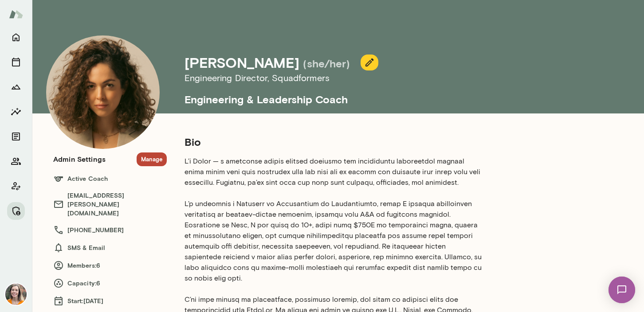 Image resolution: width=644 pixels, height=312 pixels. What do you see at coordinates (376, 78) in the screenshot?
I see `h6: Engineering Director , Squadformers` at bounding box center [376, 78].